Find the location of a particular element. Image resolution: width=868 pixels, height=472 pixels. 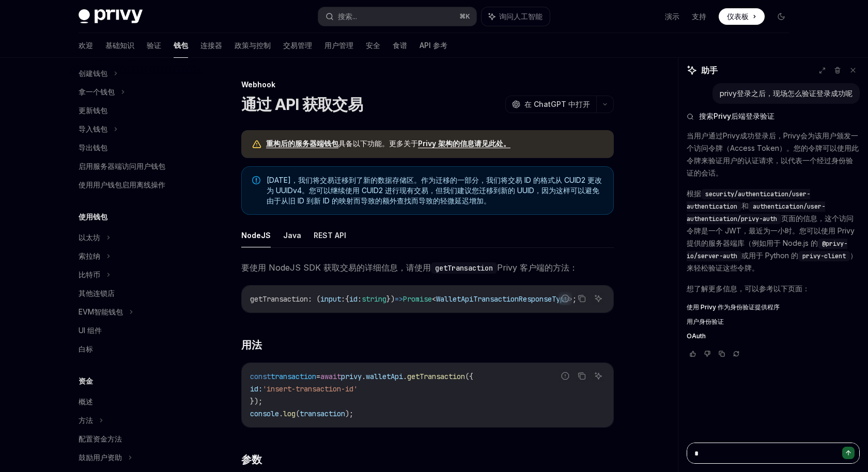

span: WalletApiTransactionResponseType is located at coordinates (502, 300).